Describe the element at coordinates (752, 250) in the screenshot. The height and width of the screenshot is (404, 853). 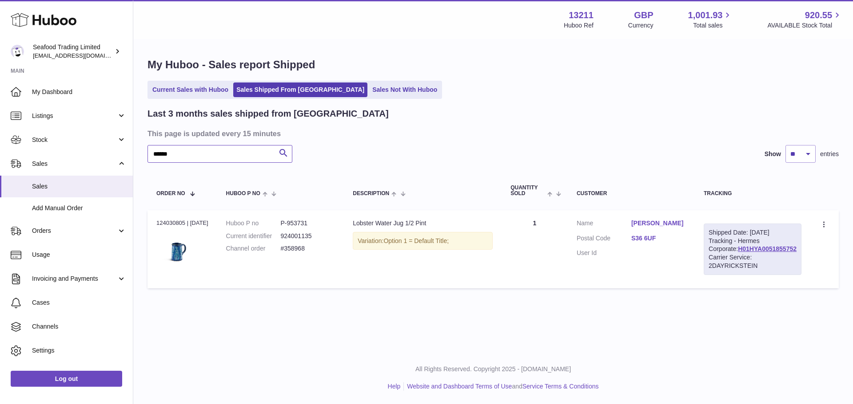
I see `div: Tracking - Hermes Corporate:` at that location.